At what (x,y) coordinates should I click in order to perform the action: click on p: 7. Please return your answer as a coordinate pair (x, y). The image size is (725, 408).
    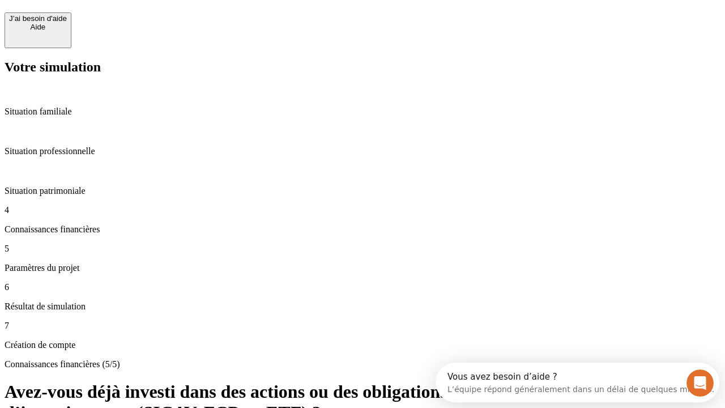
    Looking at the image, I should click on (363, 326).